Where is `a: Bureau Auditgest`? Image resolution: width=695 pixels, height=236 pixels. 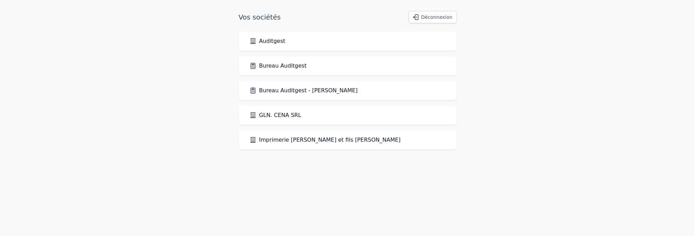 a: Bureau Auditgest is located at coordinates (278, 66).